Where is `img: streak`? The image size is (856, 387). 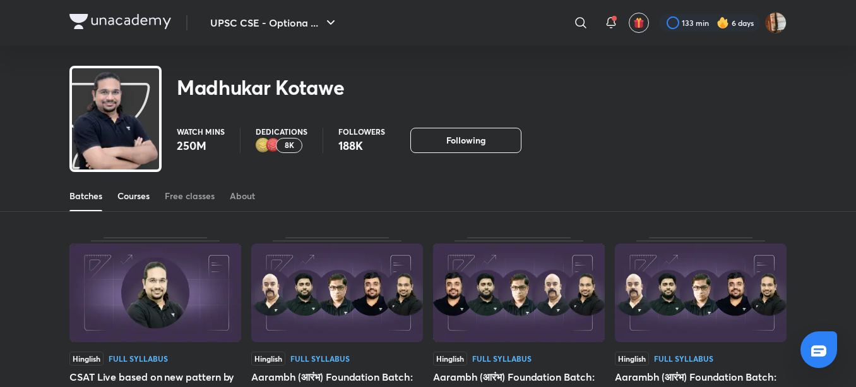 img: streak is located at coordinates (723, 23).